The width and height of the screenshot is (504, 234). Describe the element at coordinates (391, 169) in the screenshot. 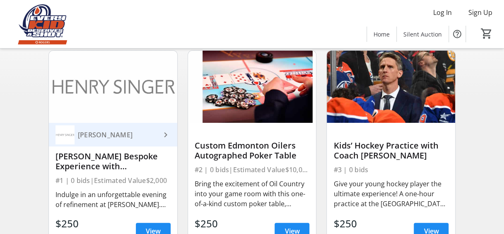

I see `div: #3 | 0 bids` at that location.